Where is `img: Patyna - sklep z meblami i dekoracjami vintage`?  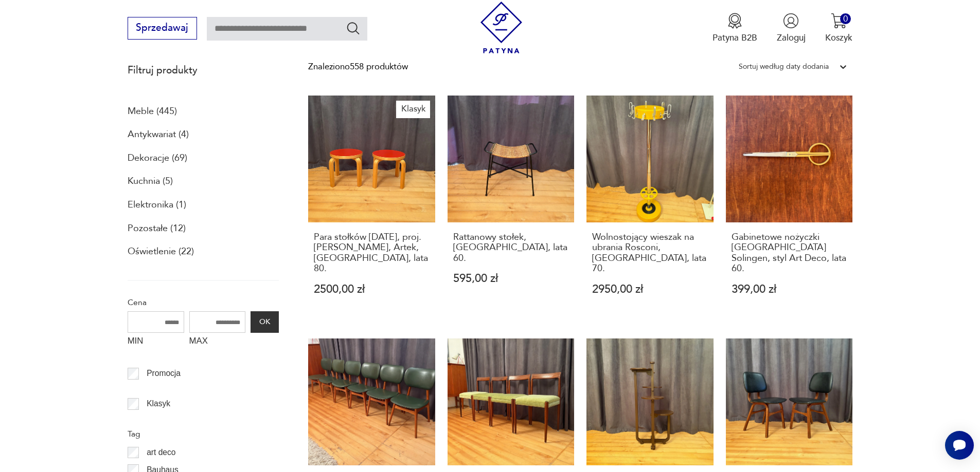 img: Patyna - sklep z meblami i dekoracjami vintage is located at coordinates (501, 27).